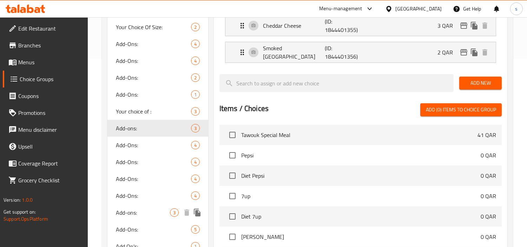  Describe the element at coordinates (45, 113) in the screenshot. I see `a: Promotions` at that location.